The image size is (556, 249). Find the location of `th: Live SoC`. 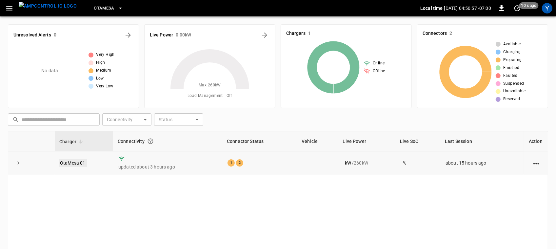

th: Live SoC is located at coordinates (418, 141).